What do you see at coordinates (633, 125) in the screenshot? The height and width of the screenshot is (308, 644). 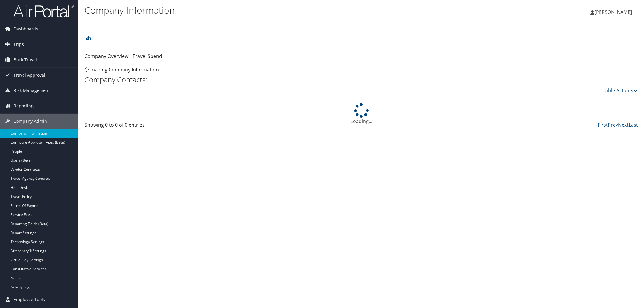 I see `a: Last` at bounding box center [633, 125].